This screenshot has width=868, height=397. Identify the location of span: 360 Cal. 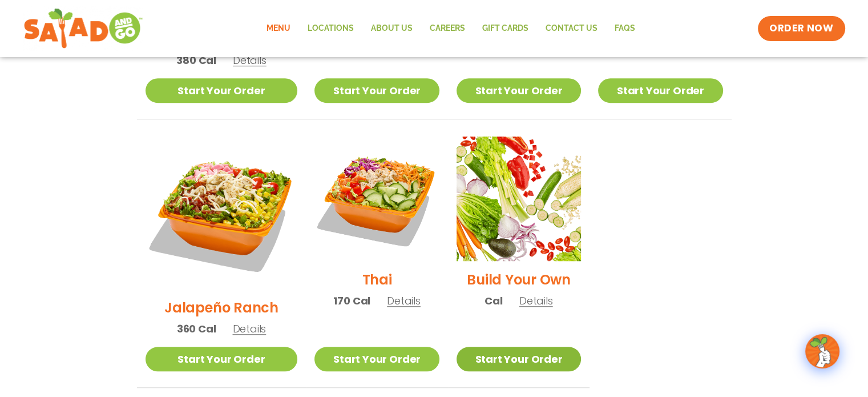
(196, 328).